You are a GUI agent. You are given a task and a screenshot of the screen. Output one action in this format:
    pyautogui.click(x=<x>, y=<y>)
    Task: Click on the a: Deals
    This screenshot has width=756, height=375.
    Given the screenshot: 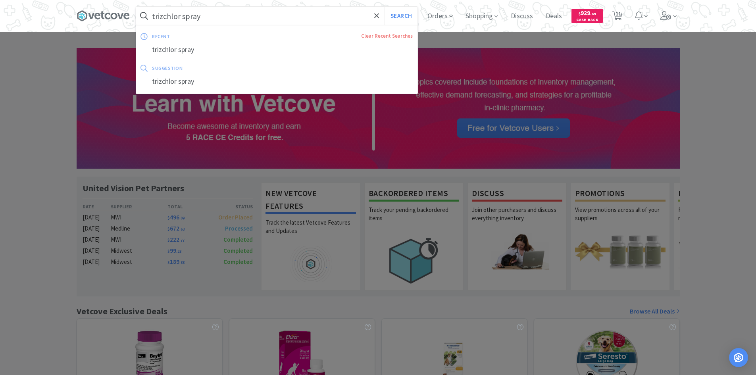 What is the action you would take?
    pyautogui.click(x=554, y=16)
    